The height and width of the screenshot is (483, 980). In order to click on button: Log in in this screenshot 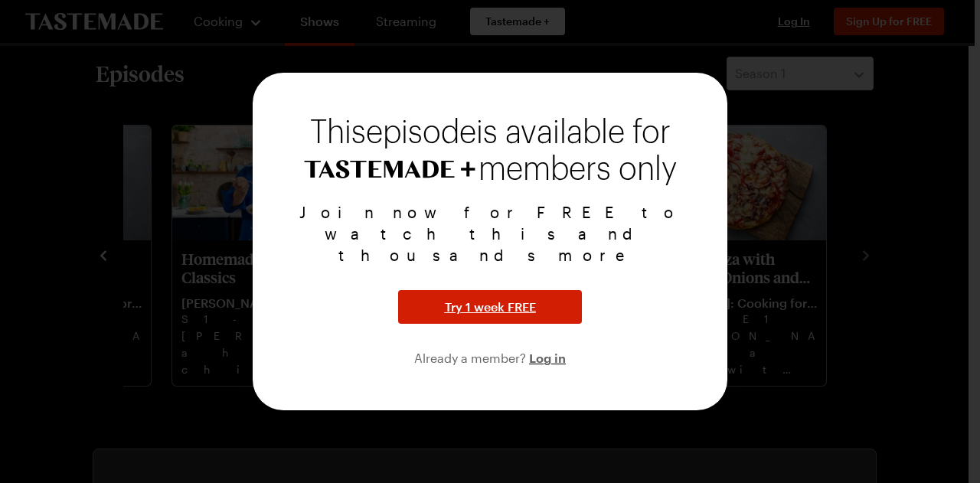, I will do `click(547, 357)`.